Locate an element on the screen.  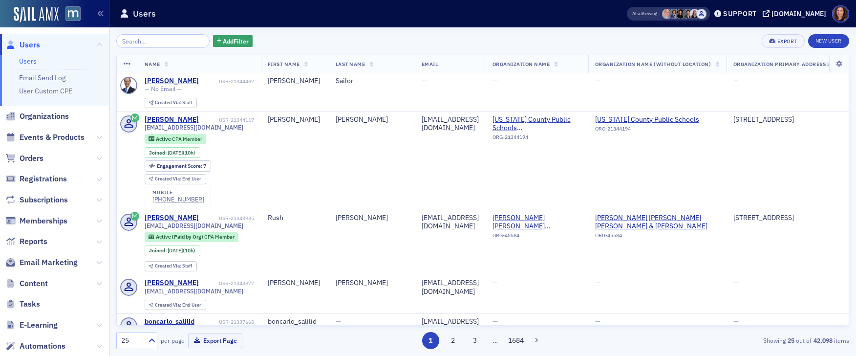
a: User Custom CPE is located at coordinates (45, 91).